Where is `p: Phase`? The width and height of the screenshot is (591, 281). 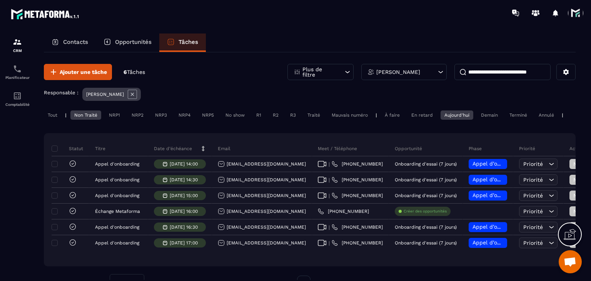
p: Phase is located at coordinates (475, 149).